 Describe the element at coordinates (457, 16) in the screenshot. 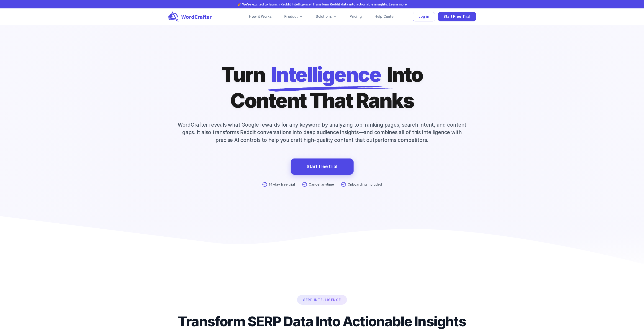

I see `button: Start Free Trial` at that location.